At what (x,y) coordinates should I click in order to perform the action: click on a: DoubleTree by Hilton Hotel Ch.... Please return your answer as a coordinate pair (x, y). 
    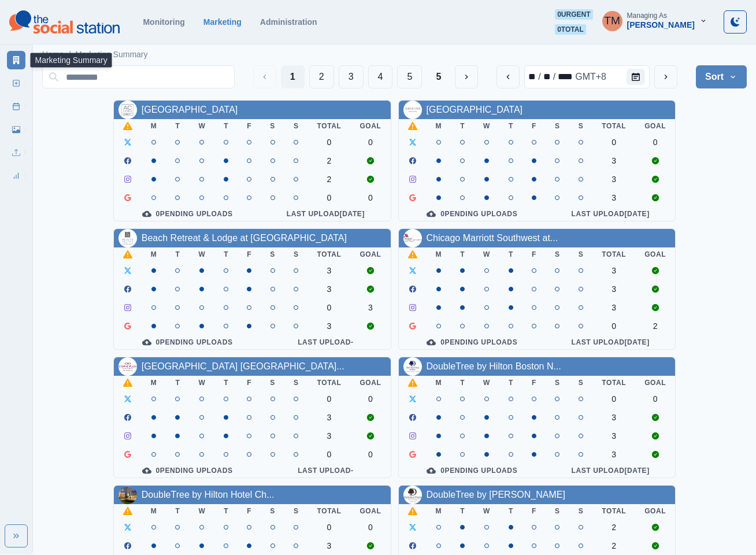
    Looking at the image, I should click on (208, 495).